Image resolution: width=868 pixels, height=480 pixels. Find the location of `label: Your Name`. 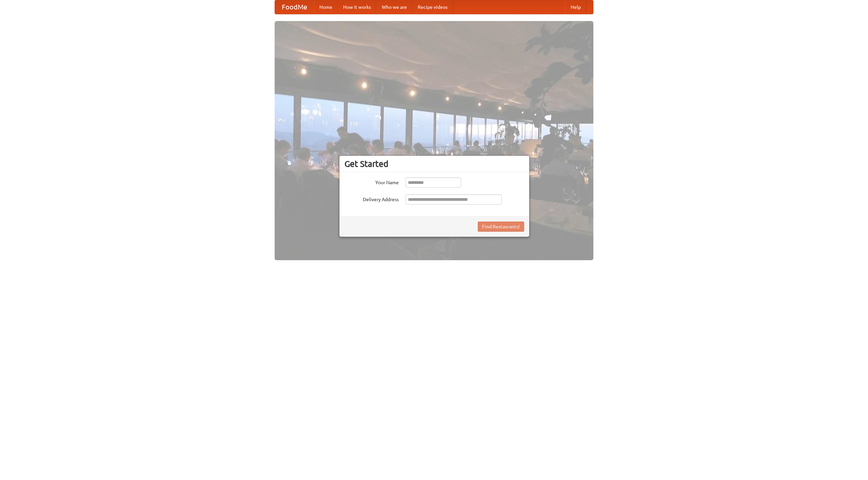

label: Your Name is located at coordinates (371, 182).